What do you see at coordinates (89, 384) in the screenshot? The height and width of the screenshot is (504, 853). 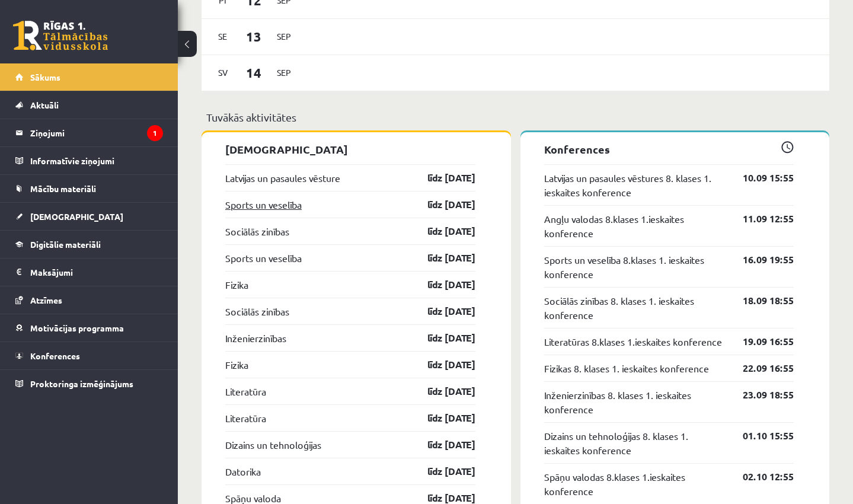 I see `a: Proktoringa izmēģinājums` at bounding box center [89, 384].